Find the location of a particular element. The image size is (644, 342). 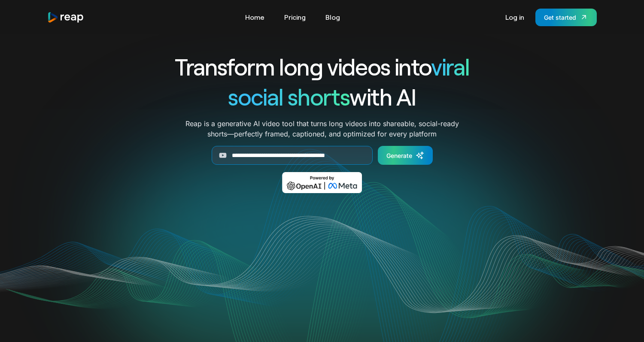

h1: Transform long videos into is located at coordinates (322, 66).